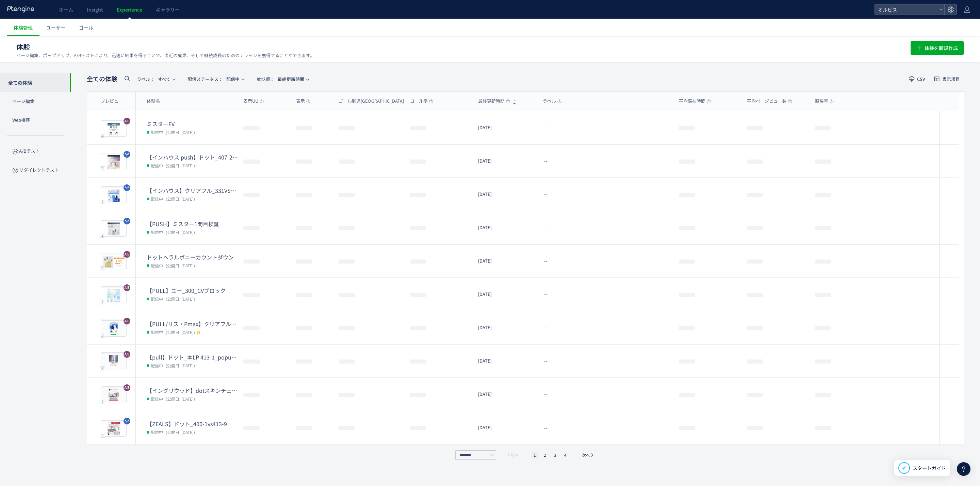 Image resolution: width=980 pixels, height=486 pixels. What do you see at coordinates (95, 9) in the screenshot?
I see `span: Insight` at bounding box center [95, 9].